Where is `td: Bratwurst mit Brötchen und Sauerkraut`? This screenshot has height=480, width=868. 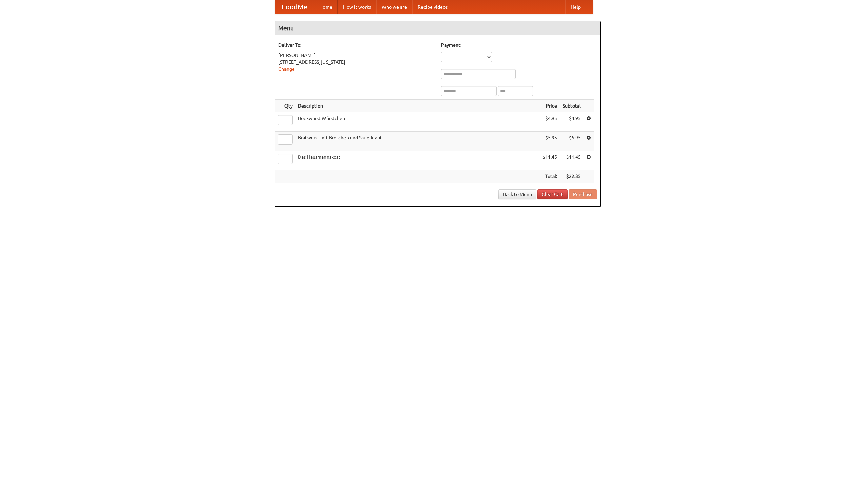 td: Bratwurst mit Brötchen und Sauerkraut is located at coordinates (418, 141).